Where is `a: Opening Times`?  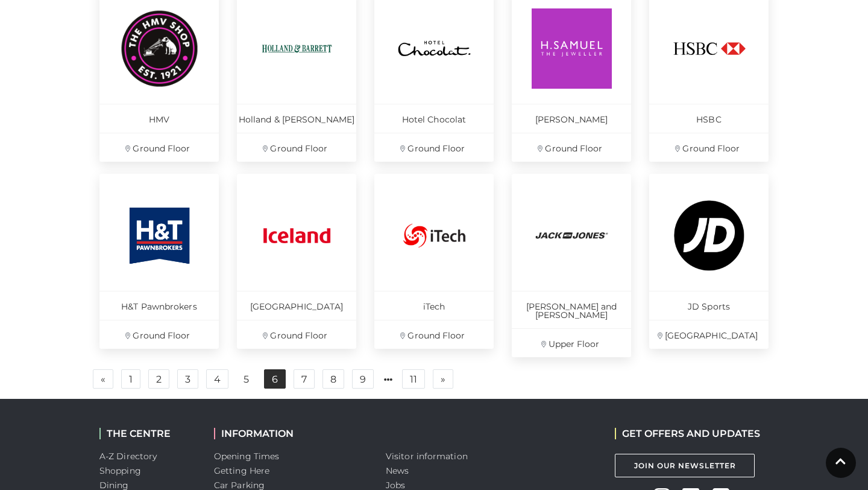 a: Opening Times is located at coordinates (246, 456).